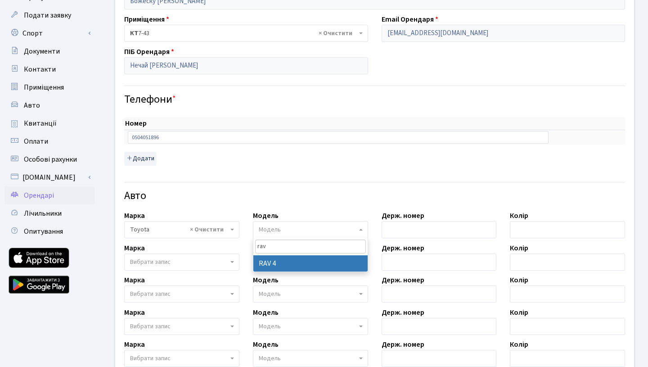  Describe the element at coordinates (49, 87) in the screenshot. I see `a: Приміщення` at that location.